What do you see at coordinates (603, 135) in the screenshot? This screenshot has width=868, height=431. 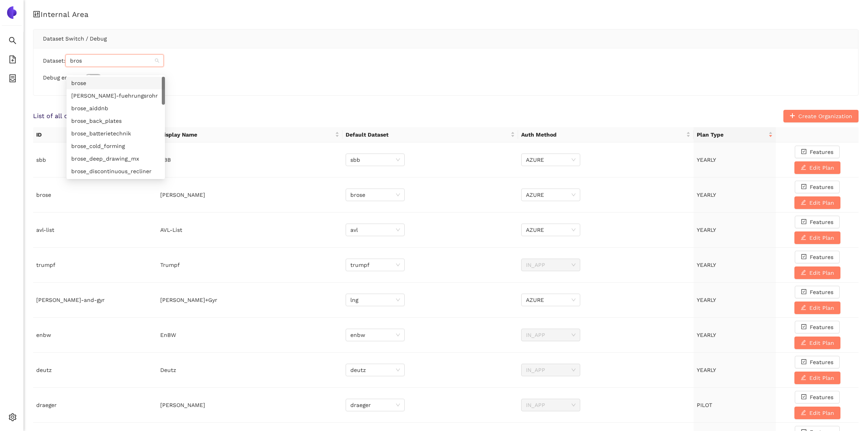 I see `span: Auth Method` at bounding box center [603, 135].